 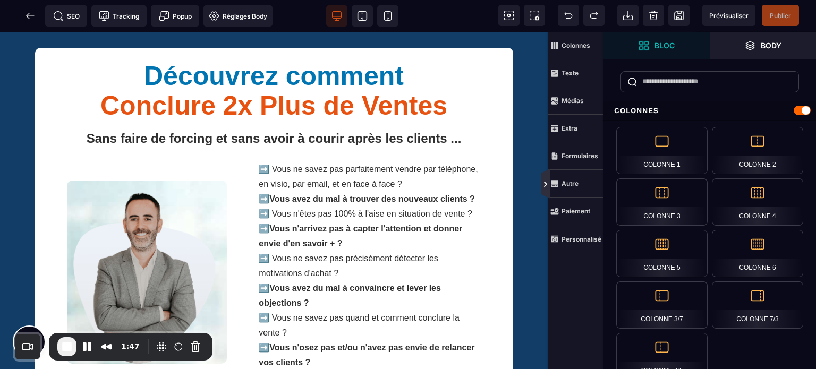 I want to click on strong: Personnalisé, so click(x=581, y=239).